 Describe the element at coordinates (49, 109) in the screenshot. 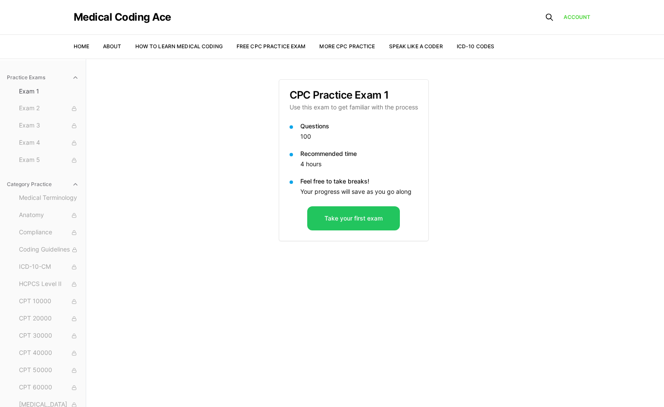

I see `span: Exam 2` at that location.